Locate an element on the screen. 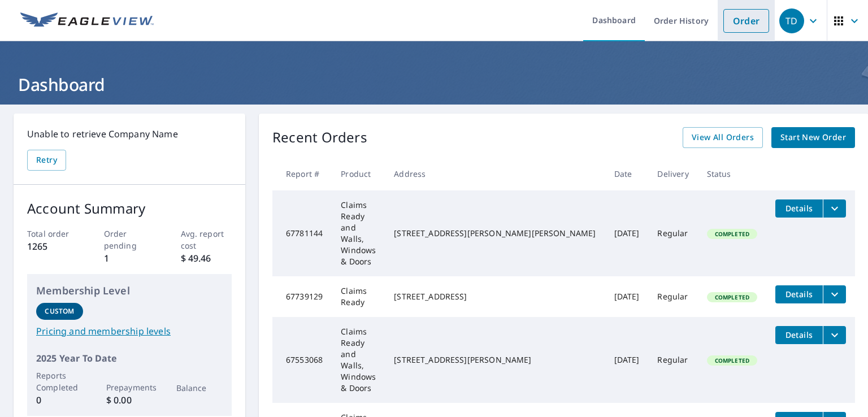  p: Account Summary is located at coordinates (129, 208).